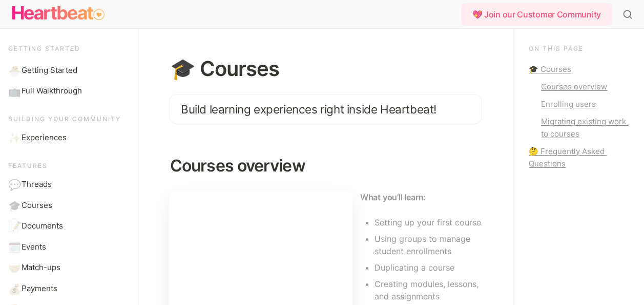 Image resolution: width=644 pixels, height=305 pixels. Describe the element at coordinates (428, 267) in the screenshot. I see `li: Duplicating a course` at that location.